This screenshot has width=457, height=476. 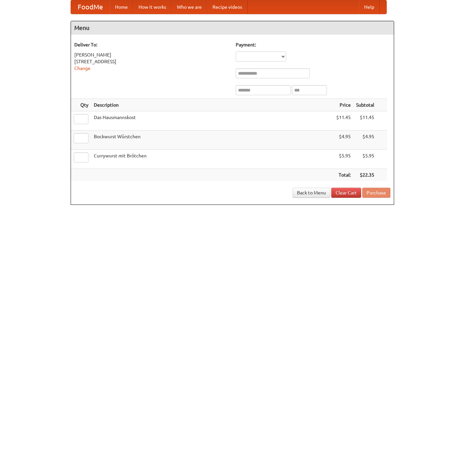 What do you see at coordinates (365, 175) in the screenshot?
I see `th: $22.35` at bounding box center [365, 175].